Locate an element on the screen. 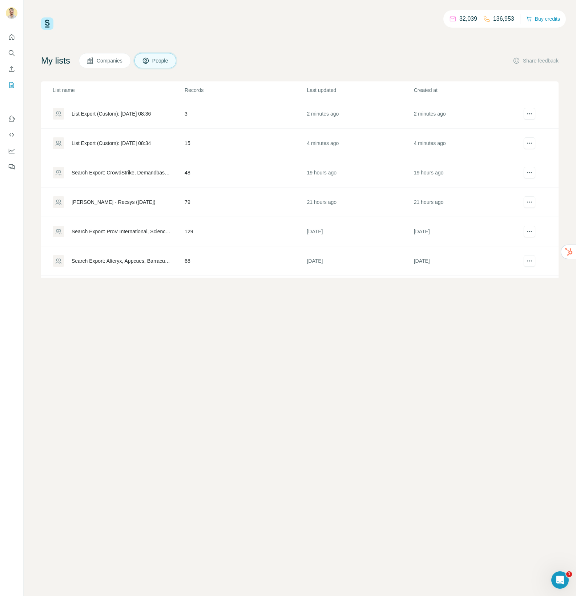 The height and width of the screenshot is (596, 576). p: 136,953 is located at coordinates (504, 19).